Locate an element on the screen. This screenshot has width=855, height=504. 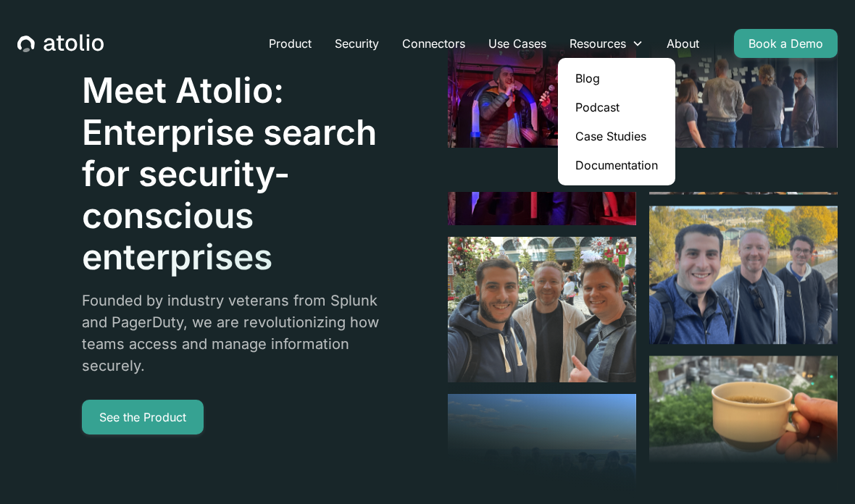
a: Connectors is located at coordinates (433, 44).